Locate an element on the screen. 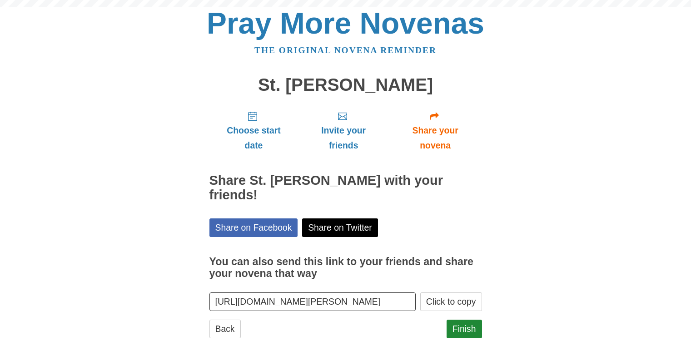  a: Share on Twitter is located at coordinates (340, 228).